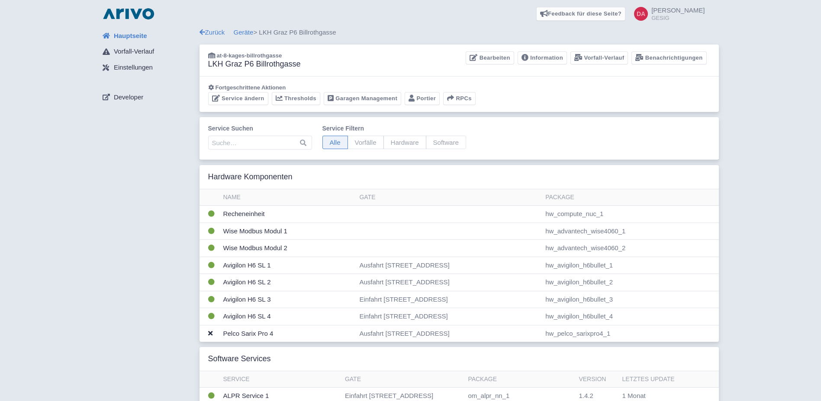 The height and width of the screenshot is (401, 821). Describe the element at coordinates (288, 249) in the screenshot. I see `td: Wise Modbus Modul 2` at that location.